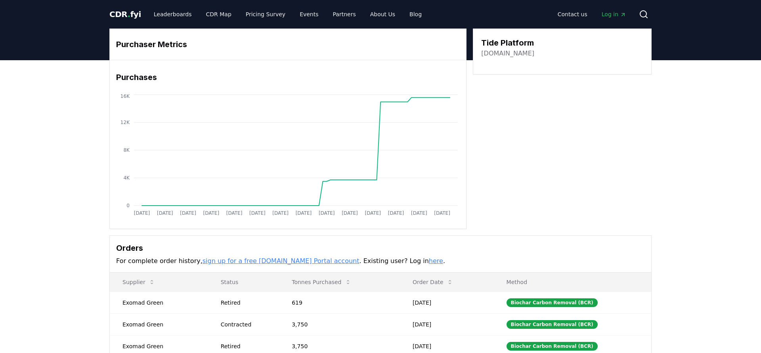 The height and width of the screenshot is (353, 761). What do you see at coordinates (125, 96) in the screenshot?
I see `tspan: 16K` at bounding box center [125, 96].